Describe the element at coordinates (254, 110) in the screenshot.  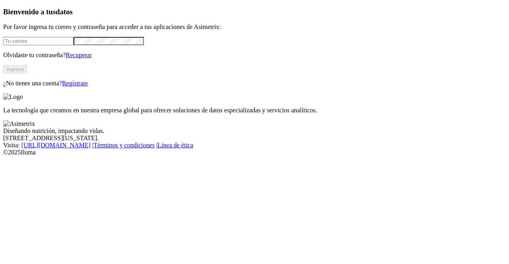
I see `p: La tecnología que creamos en nuestra empresa global para ofrecer soluciones de datos especializad...` at that location.